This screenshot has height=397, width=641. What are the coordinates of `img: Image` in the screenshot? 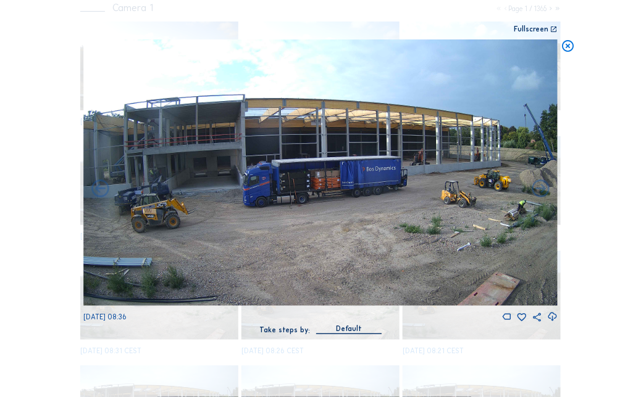 It's located at (320, 173).